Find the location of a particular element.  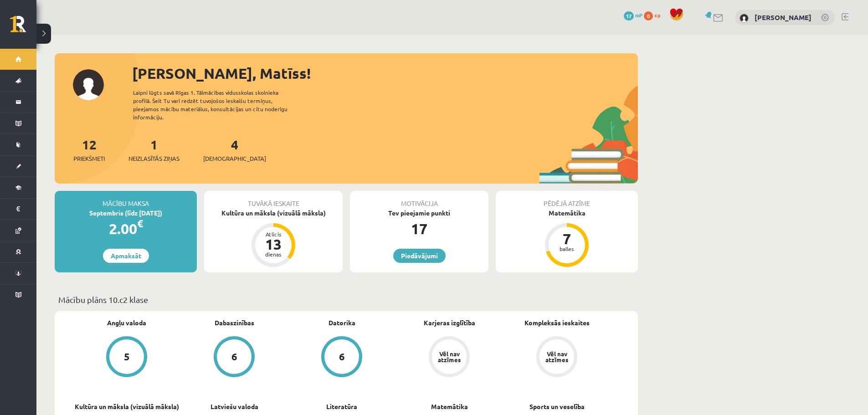

a: Kultūra un māksla (vizuālā māksla) Atlicis 13 dienas is located at coordinates (273, 238).